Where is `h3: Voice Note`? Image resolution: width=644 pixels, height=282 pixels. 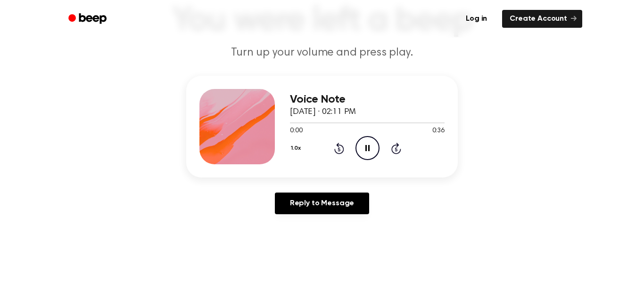
h3: Voice Note is located at coordinates (367, 100).